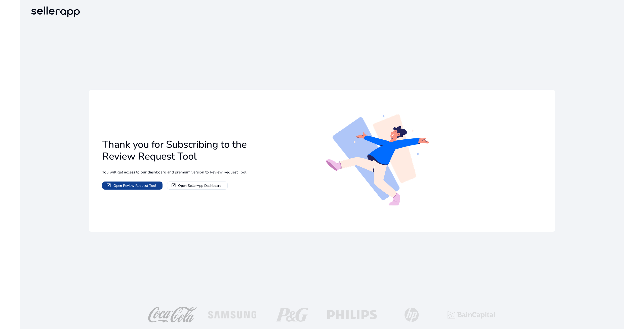  What do you see at coordinates (182, 150) in the screenshot?
I see `h1: Thank you for Subscribing to the Review Request Tool` at bounding box center [182, 150].